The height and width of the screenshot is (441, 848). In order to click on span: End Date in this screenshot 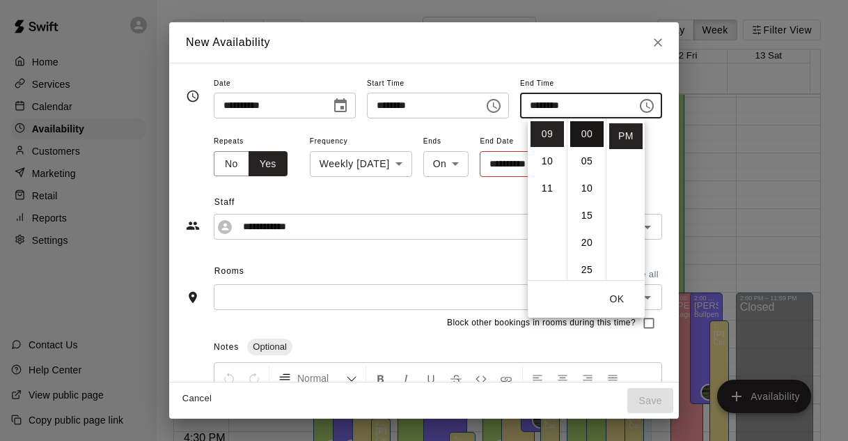, I will do `click(550, 141)`.